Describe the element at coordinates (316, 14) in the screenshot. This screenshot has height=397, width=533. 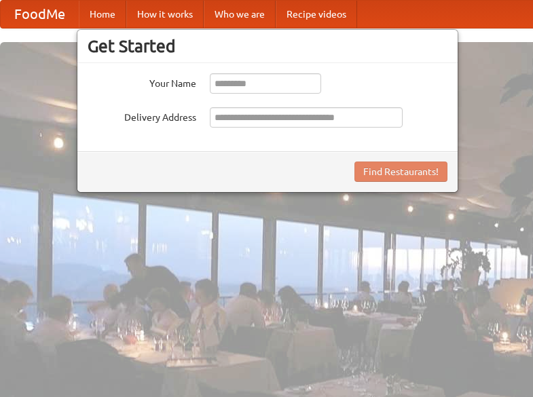
I see `a: Recipe videos` at that location.